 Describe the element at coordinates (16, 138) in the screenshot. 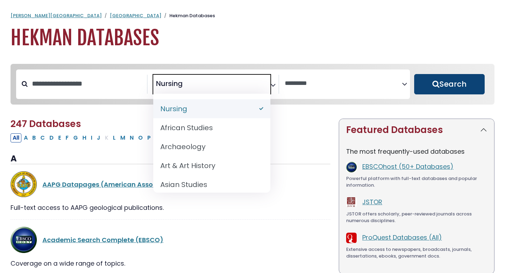

I see `button: All` at that location.